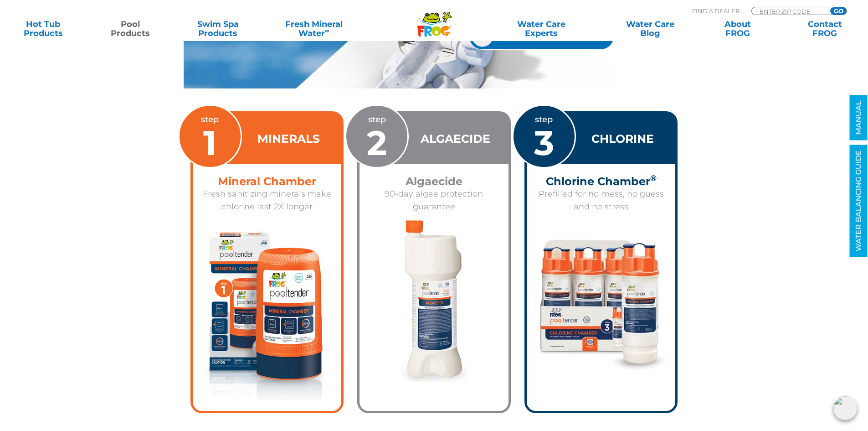  What do you see at coordinates (267, 315) in the screenshot?
I see `img: pool-tender-step-1` at bounding box center [267, 315].